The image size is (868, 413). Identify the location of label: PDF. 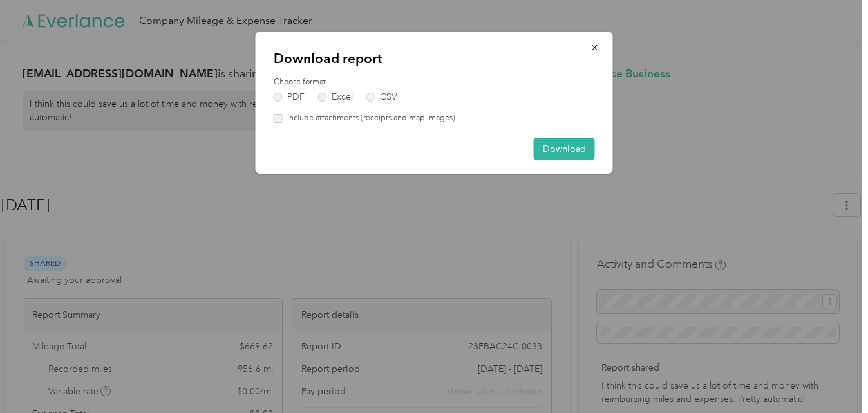
(289, 97).